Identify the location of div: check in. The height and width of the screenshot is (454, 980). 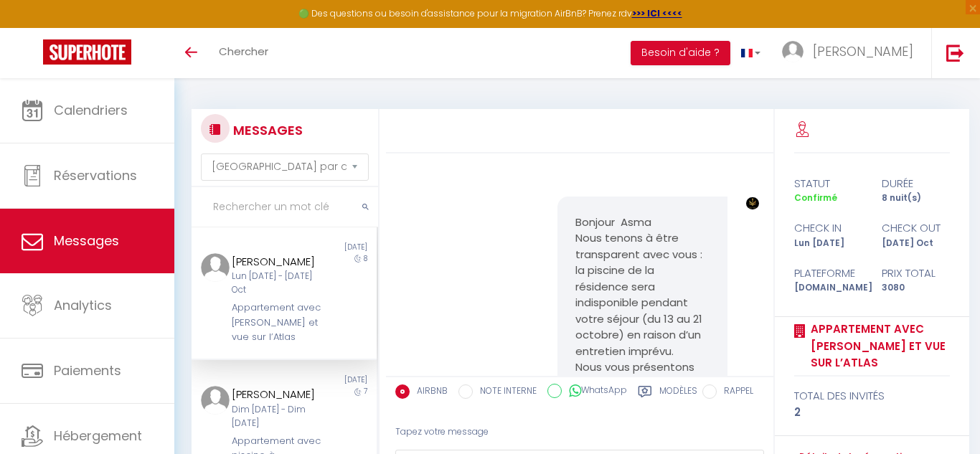
(828, 228).